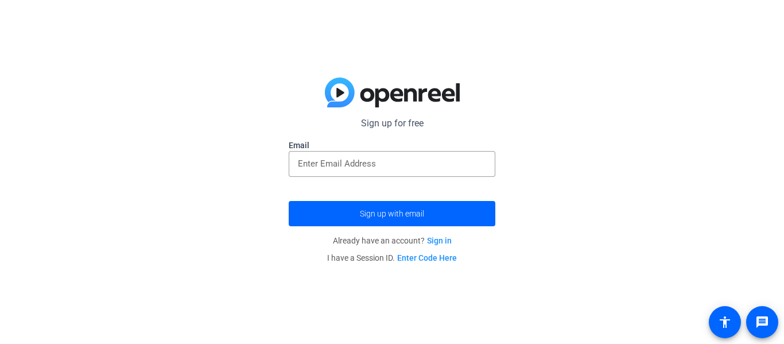 This screenshot has width=784, height=344. Describe the element at coordinates (427, 258) in the screenshot. I see `a: Enter Code Here` at that location.